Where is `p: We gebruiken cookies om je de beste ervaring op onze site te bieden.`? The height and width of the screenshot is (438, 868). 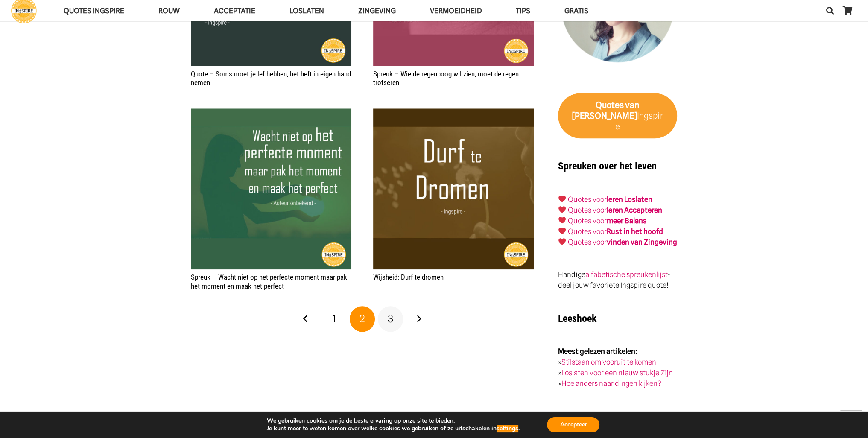
p: We gebruiken cookies om je de beste ervaring op onze site te bieden. is located at coordinates (393, 421).